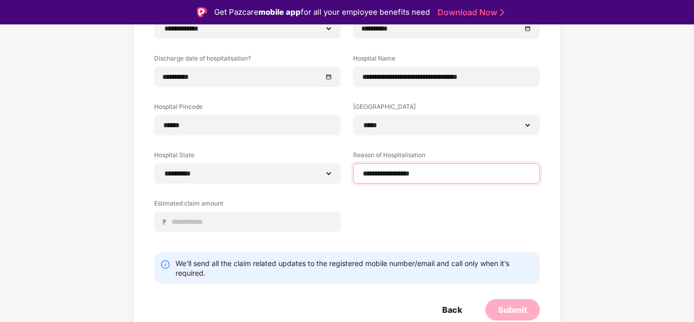  What do you see at coordinates (469, 12) in the screenshot?
I see `a: Download Now` at bounding box center [469, 12].